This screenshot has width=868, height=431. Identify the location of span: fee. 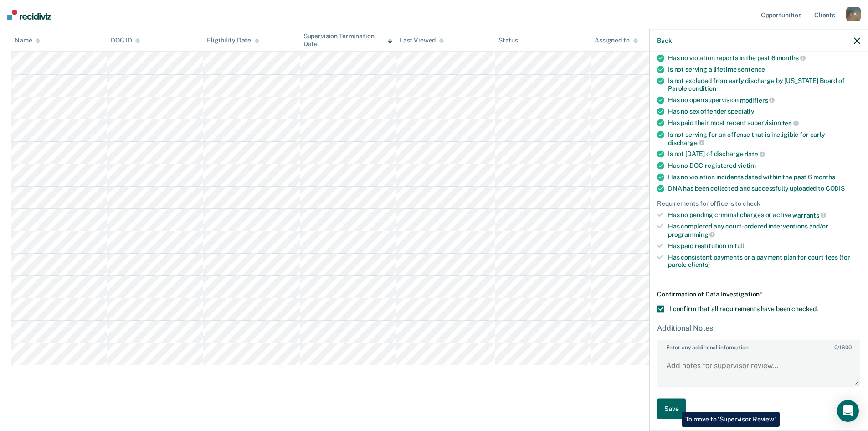
(790, 123).